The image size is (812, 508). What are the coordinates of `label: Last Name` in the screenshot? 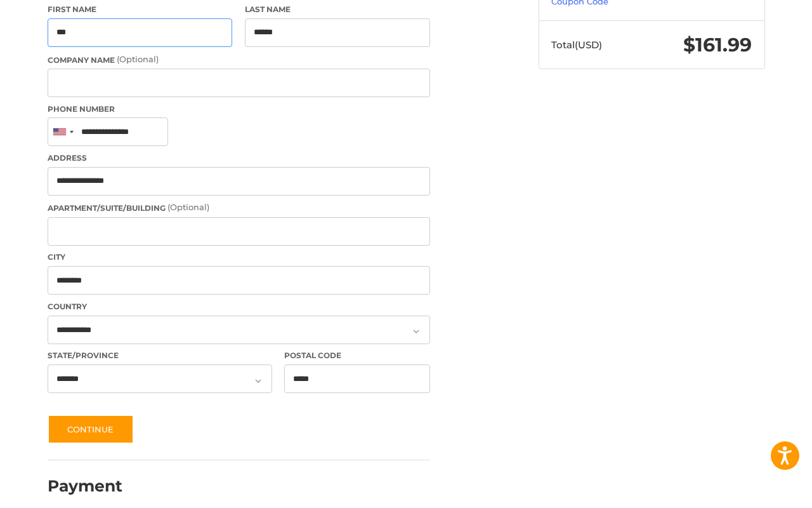 It's located at (337, 9).